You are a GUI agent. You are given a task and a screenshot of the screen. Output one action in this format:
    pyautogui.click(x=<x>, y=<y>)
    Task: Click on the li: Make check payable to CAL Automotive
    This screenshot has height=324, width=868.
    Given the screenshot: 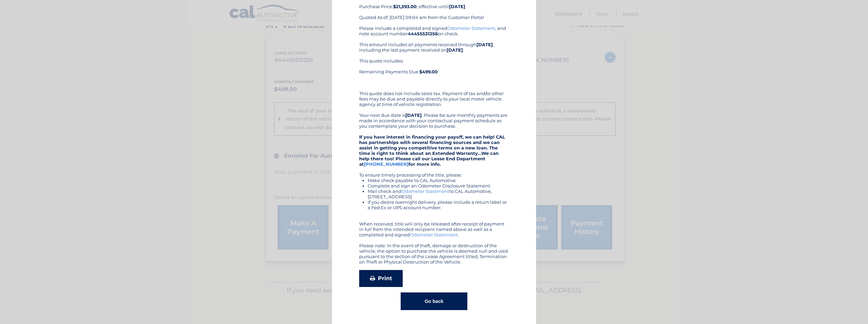 What is the action you would take?
    pyautogui.click(x=438, y=181)
    